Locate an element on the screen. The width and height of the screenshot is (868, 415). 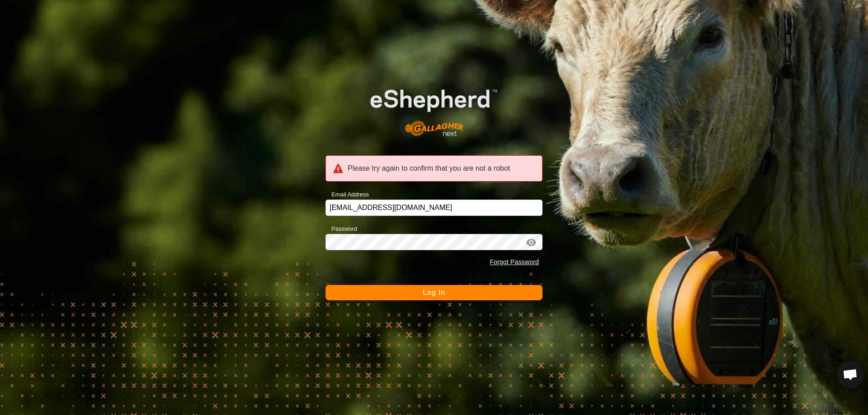
img: E-shepherd Logo is located at coordinates (434, 108).